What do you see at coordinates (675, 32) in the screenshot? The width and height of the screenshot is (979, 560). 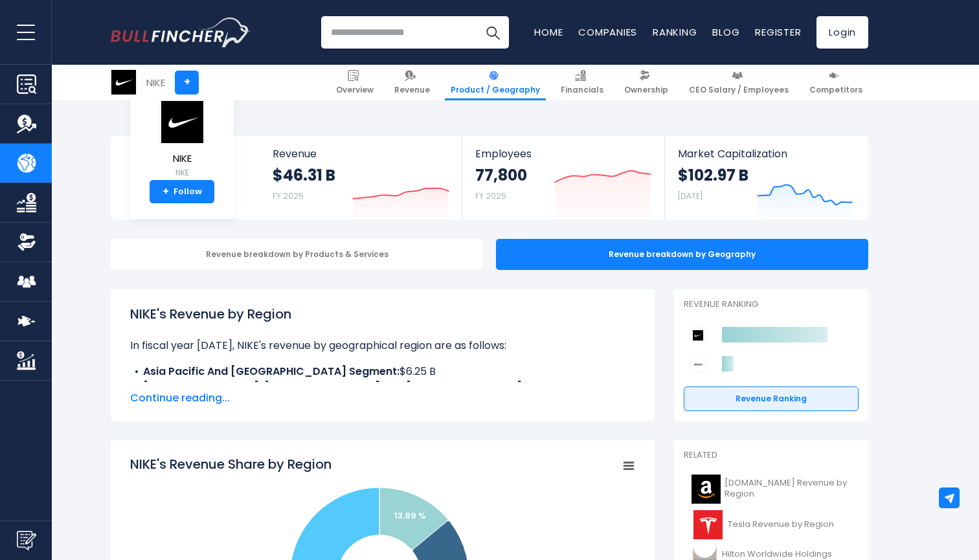 I see `a: Ranking` at bounding box center [675, 32].